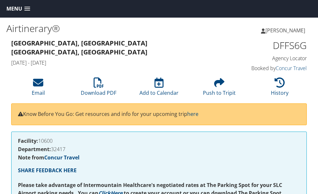  Describe the element at coordinates (34, 149) in the screenshot. I see `strong: Department:` at that location.